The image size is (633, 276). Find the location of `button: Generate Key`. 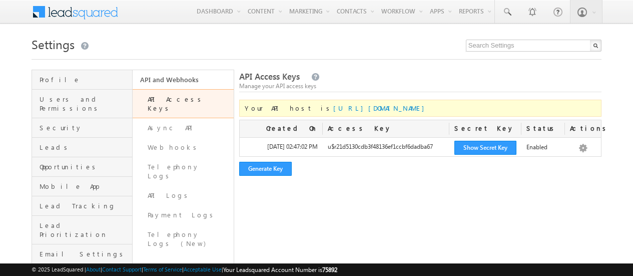

button: Generate Key is located at coordinates (265, 169).